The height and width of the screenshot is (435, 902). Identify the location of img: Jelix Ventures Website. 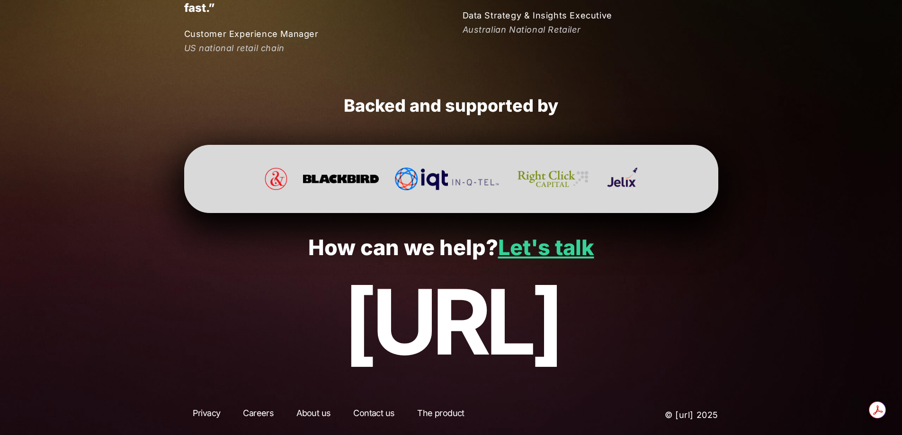
(622, 179).